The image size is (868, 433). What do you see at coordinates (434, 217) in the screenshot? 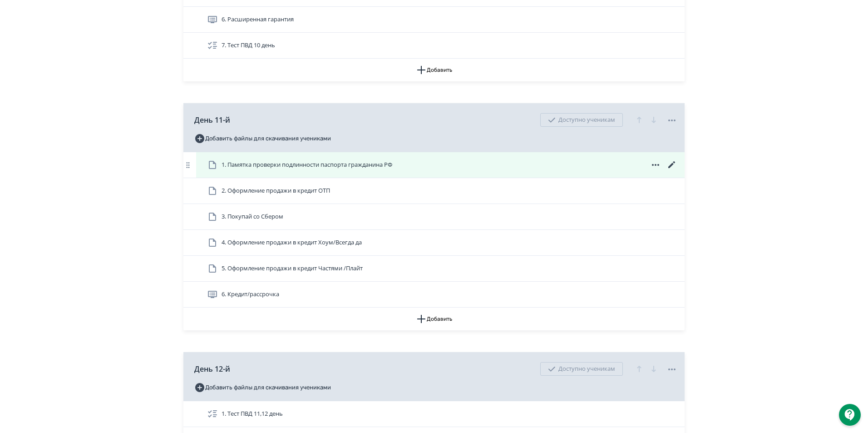
I see `div: 3. Покупай со Сбером` at bounding box center [434, 217].